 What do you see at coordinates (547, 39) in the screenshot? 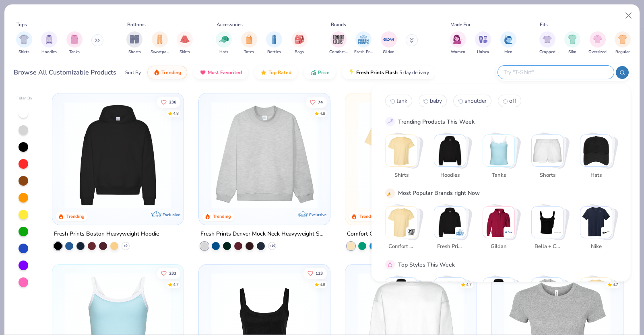
I see `img: Cropped Image` at bounding box center [547, 39].